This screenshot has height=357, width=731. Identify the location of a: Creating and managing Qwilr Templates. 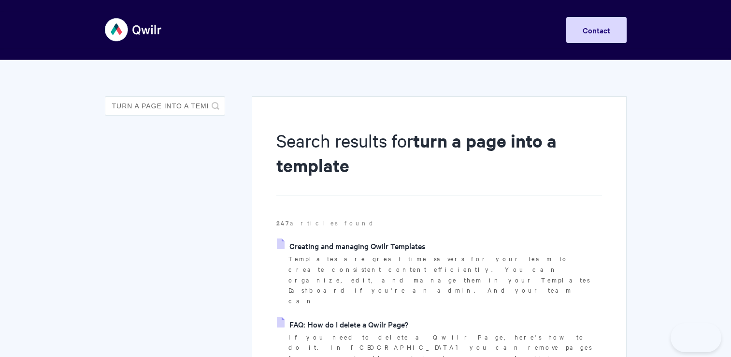
(351, 246).